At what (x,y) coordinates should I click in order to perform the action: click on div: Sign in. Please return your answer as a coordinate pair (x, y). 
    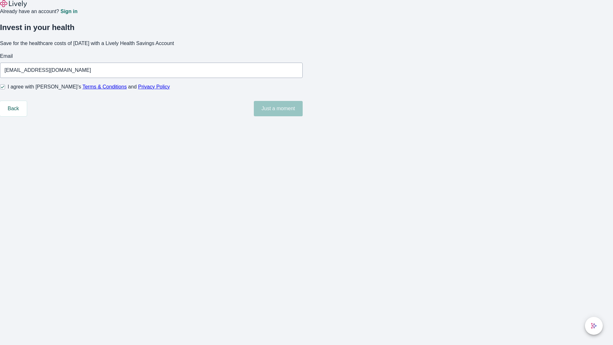
    Looking at the image, I should click on (69, 11).